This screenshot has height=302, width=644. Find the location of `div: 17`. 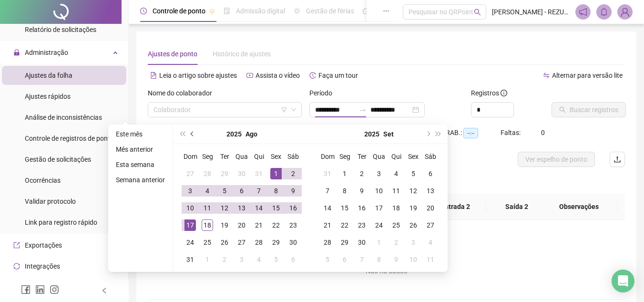

div: 17 is located at coordinates (379, 208).